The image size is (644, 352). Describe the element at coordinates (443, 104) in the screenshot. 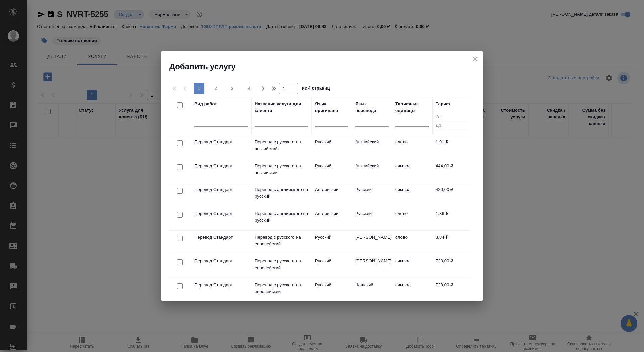

I see `div: Тариф` at that location.